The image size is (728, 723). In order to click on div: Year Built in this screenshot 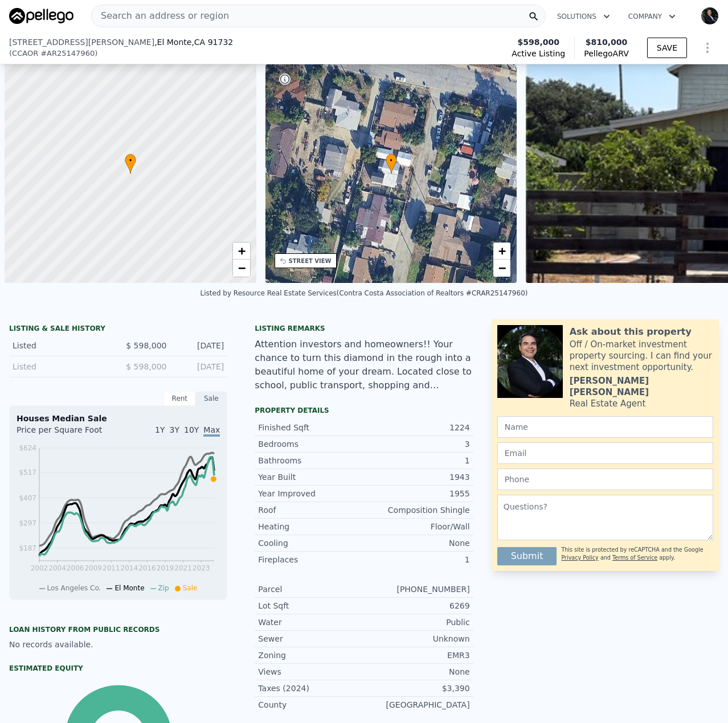, I will do `click(311, 477)`.